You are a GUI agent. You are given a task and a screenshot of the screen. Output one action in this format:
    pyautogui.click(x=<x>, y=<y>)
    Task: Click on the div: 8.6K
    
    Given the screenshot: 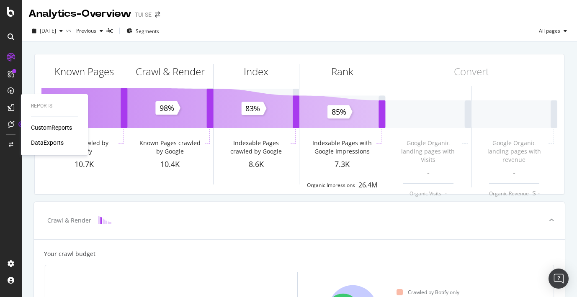 What is the action you would take?
    pyautogui.click(x=256, y=165)
    